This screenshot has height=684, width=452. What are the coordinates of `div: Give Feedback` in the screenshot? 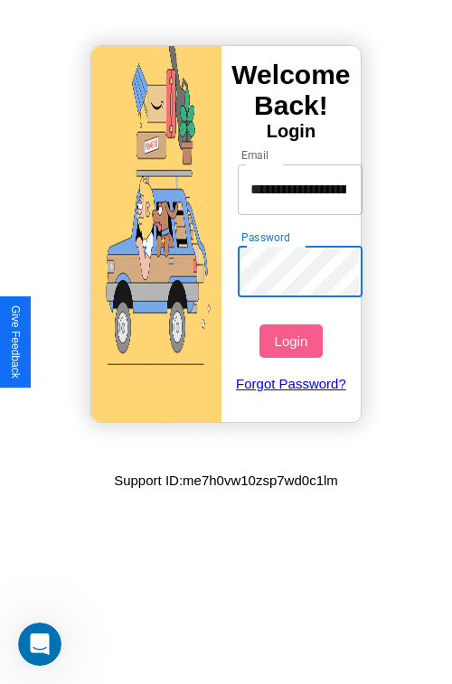 It's located at (15, 341).